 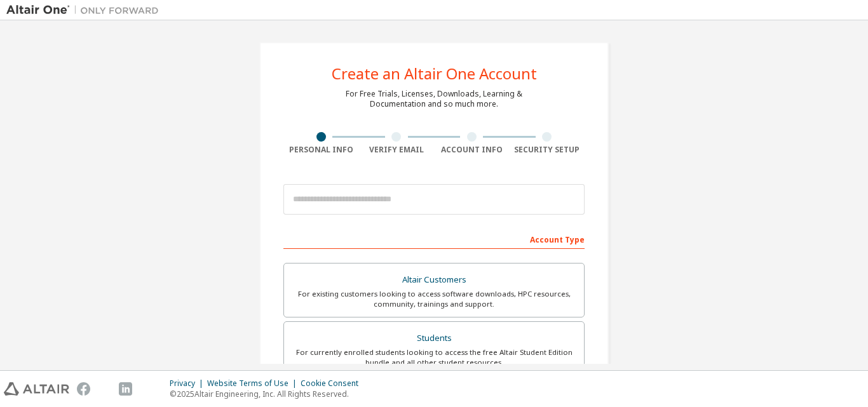 What do you see at coordinates (188, 383) in the screenshot?
I see `div: Privacy` at bounding box center [188, 383].